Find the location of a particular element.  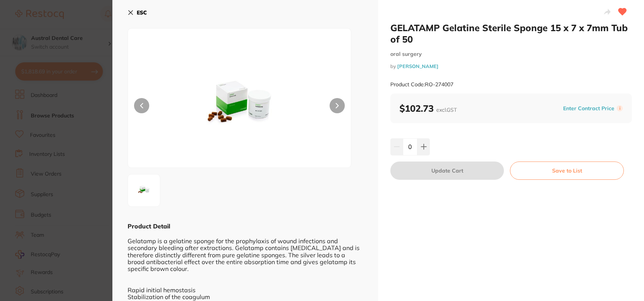

h2: GELATAMP Gelatine Sterile Sponge 15 x 7 x 7mm Tub of 50 is located at coordinates (511, 33).